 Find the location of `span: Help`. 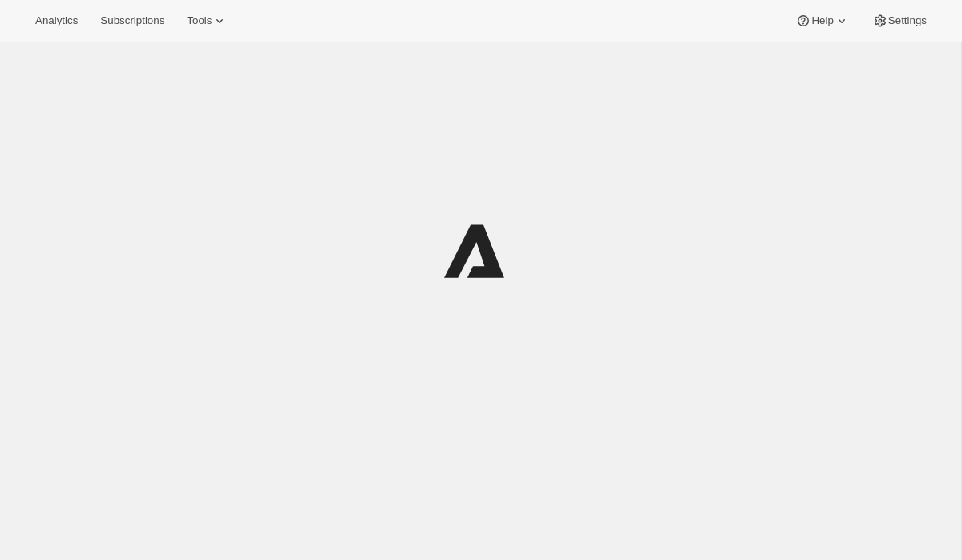

span: Help is located at coordinates (822, 21).